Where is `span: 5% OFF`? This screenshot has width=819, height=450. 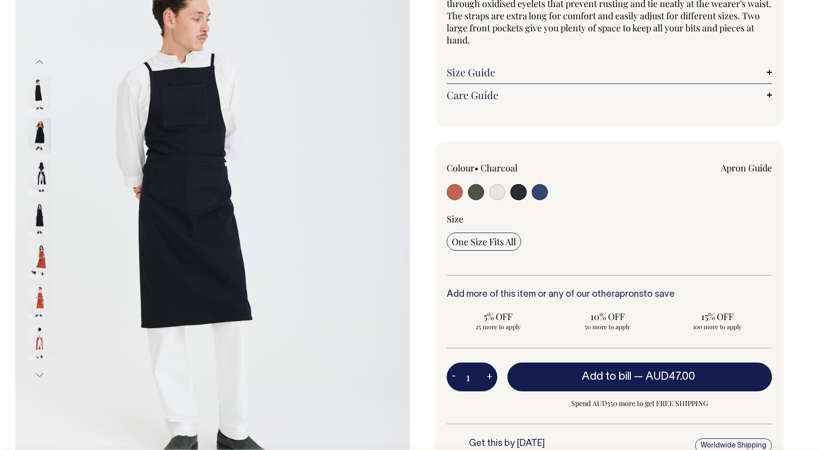
span: 5% OFF is located at coordinates (498, 317).